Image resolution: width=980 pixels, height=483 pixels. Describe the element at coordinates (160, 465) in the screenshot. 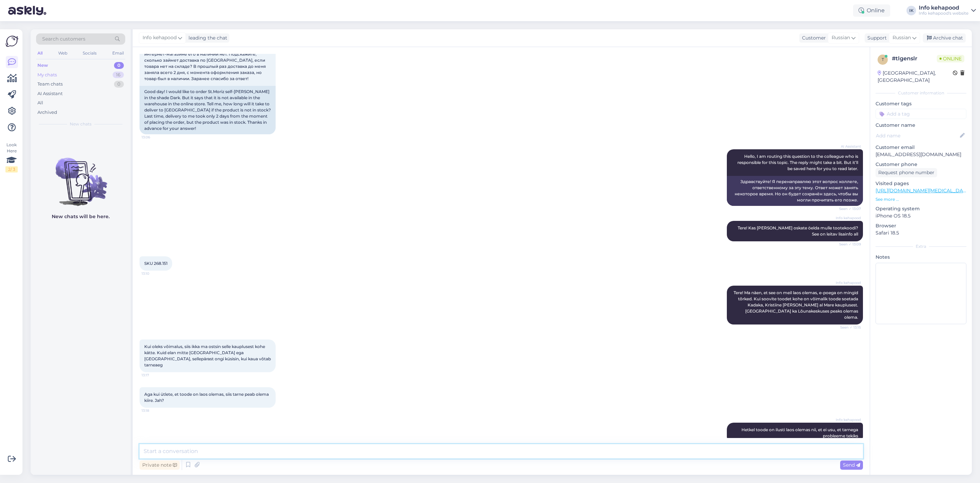

I see `div: Private note` at that location.